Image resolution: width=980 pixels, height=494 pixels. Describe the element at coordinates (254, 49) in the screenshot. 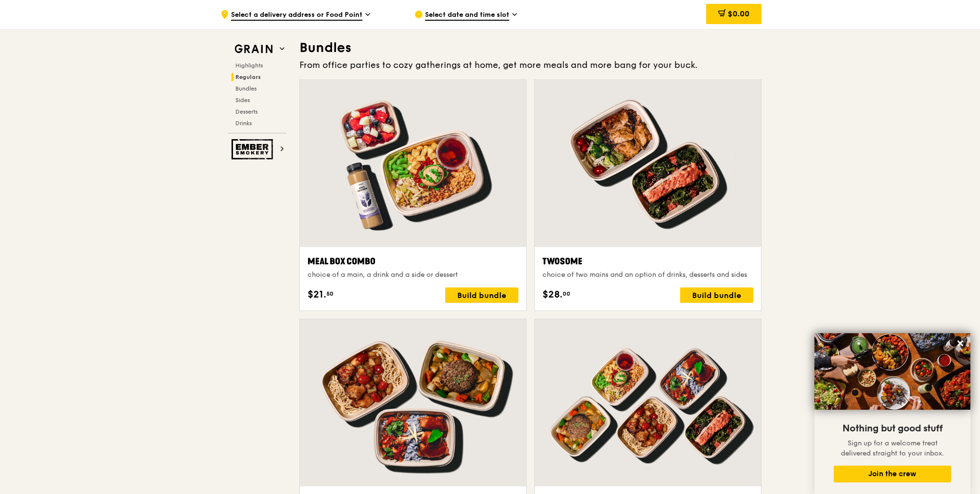

I see `img: Grain web logo` at that location.